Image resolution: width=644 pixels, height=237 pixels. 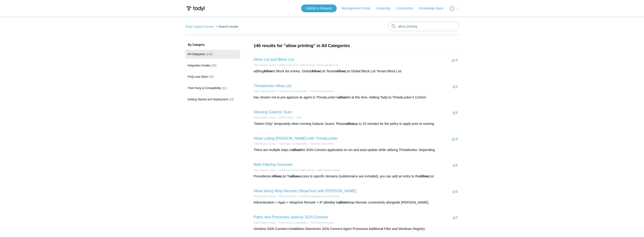 I want to click on input: Search, so click(x=424, y=27).